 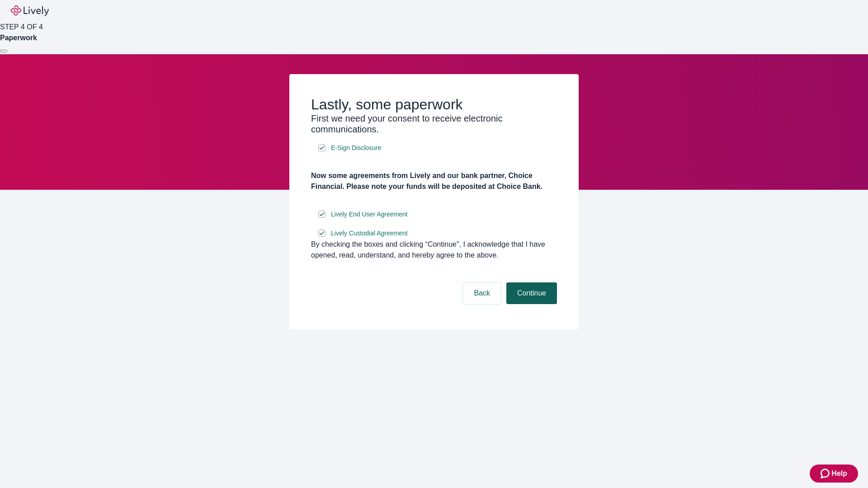 I want to click on h4: Now some agreements from Lively and our bank partner, Choice Financial. Please note your funds wi..., so click(x=434, y=182).